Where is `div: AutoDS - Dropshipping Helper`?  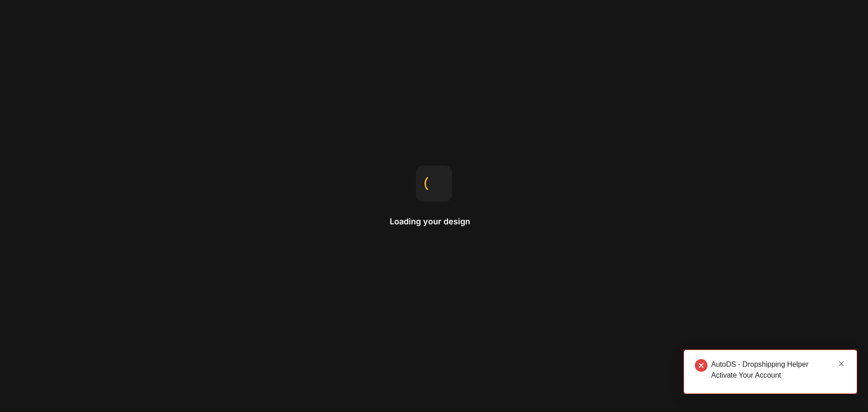
div: AutoDS - Dropshipping Helper is located at coordinates (772, 365).